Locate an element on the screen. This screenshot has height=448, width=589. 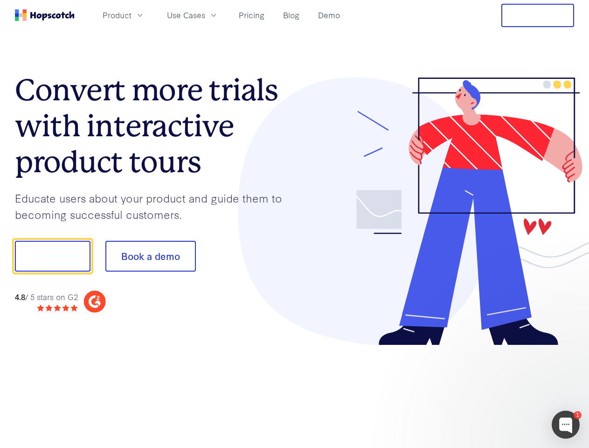
button: Use Cases is located at coordinates (193, 15).